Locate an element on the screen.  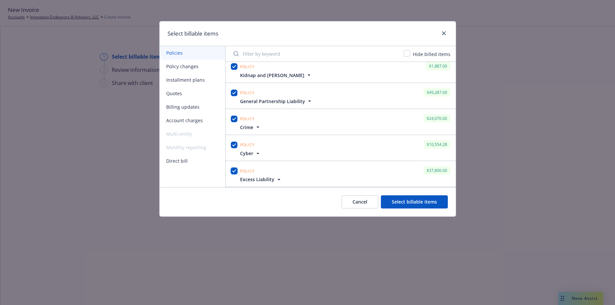
div: $10,554.28 is located at coordinates (437, 144).